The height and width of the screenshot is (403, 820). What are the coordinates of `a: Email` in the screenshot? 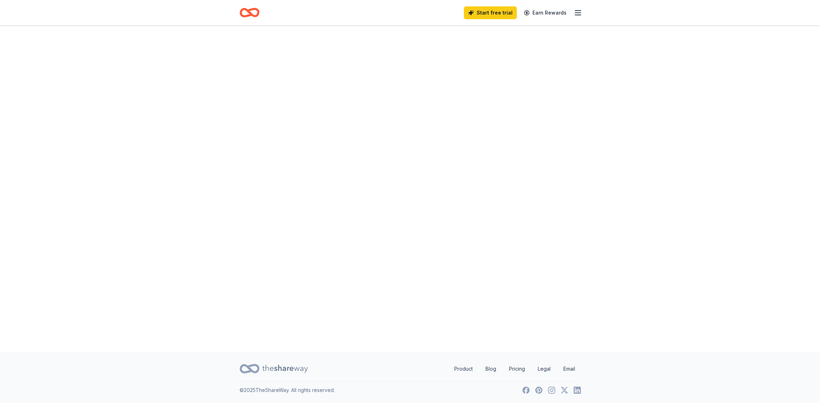 It's located at (569, 369).